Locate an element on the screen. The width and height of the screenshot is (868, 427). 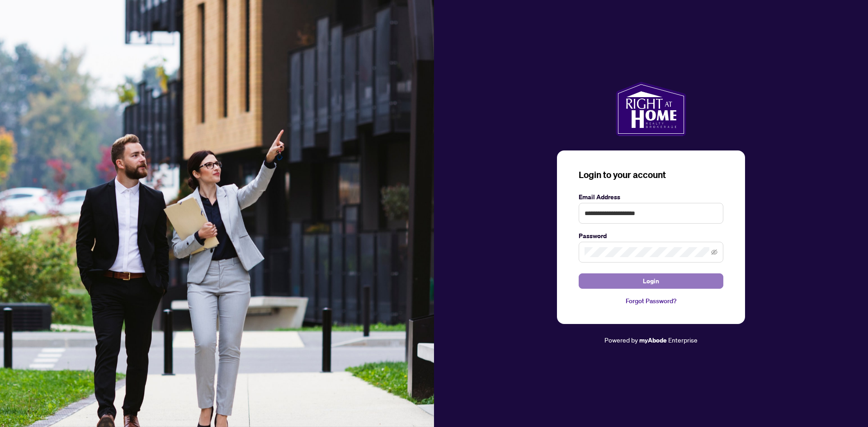
span: Login is located at coordinates (651, 281).